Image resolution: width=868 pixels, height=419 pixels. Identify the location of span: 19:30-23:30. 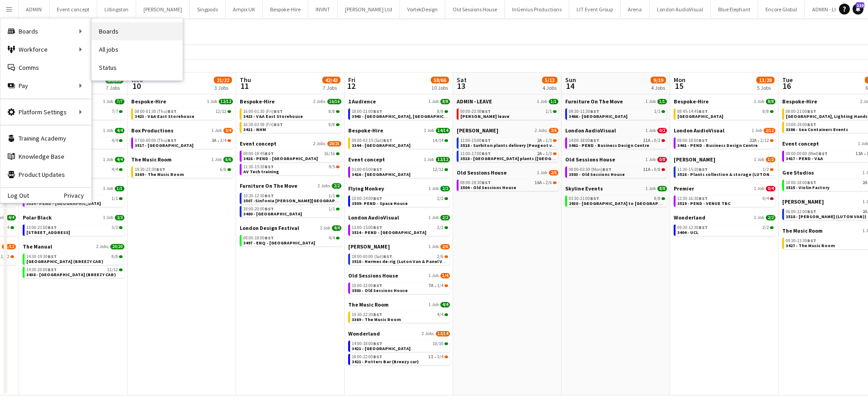
(150, 170).